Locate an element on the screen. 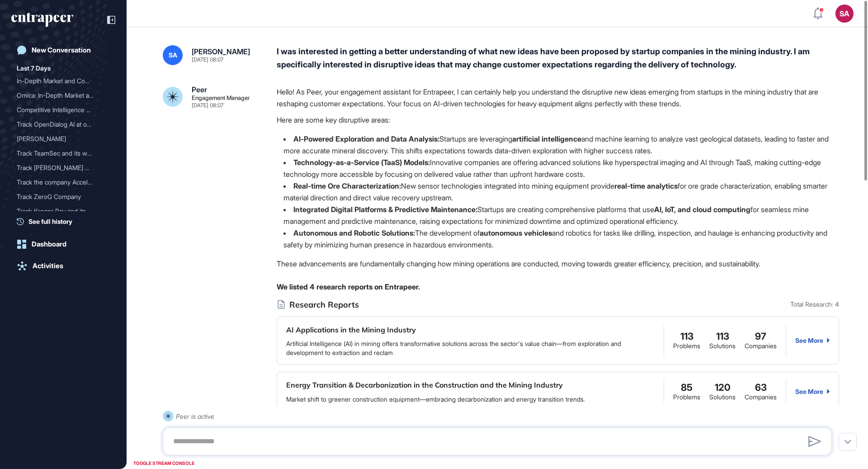 This screenshot has height=469, width=868. div: Omica: In-Depth Market and Competitive Analysis for Animal-Free Safety Testing (NAMs) is located at coordinates (63, 95).